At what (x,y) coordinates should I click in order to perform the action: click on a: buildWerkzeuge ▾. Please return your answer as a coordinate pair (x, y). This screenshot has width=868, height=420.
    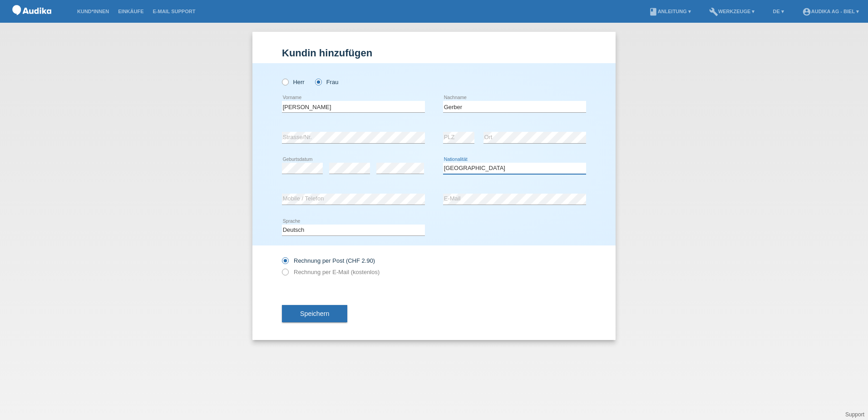
    Looking at the image, I should click on (732, 11).